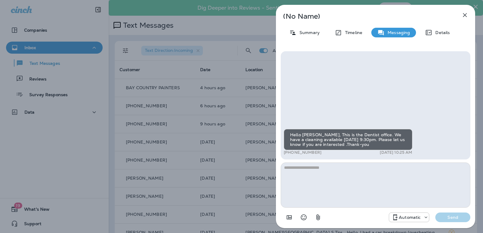  Describe the element at coordinates (308, 33) in the screenshot. I see `p: Summary` at that location.